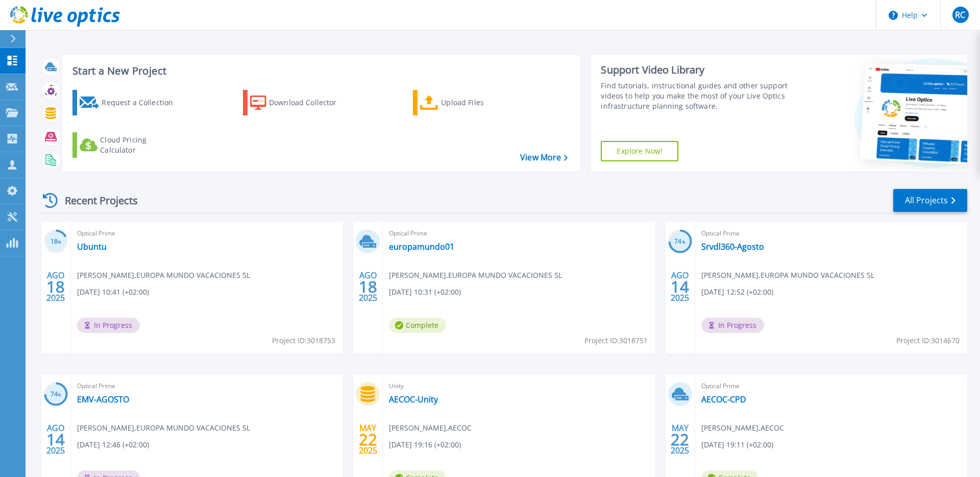  Describe the element at coordinates (482, 103) in the screenshot. I see `div: Upload Files` at that location.